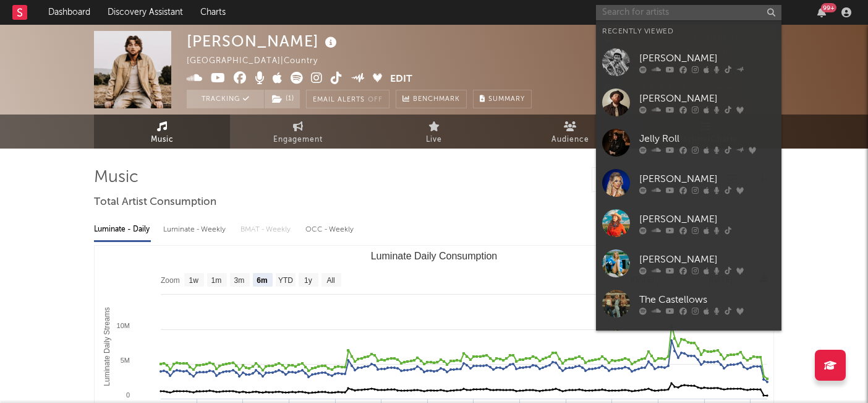 The height and width of the screenshot is (403, 868). I want to click on span: Benchmark, so click(436, 99).